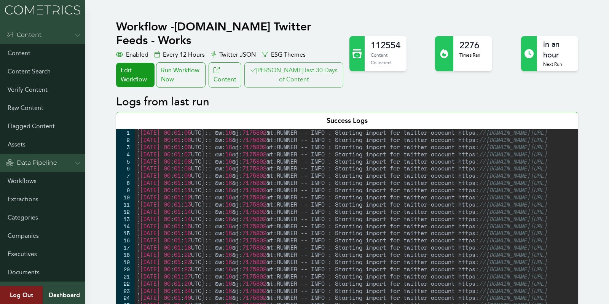 Image resolution: width=609 pixels, height=304 pixels. What do you see at coordinates (125, 140) in the screenshot?
I see `div: 2` at bounding box center [125, 140].